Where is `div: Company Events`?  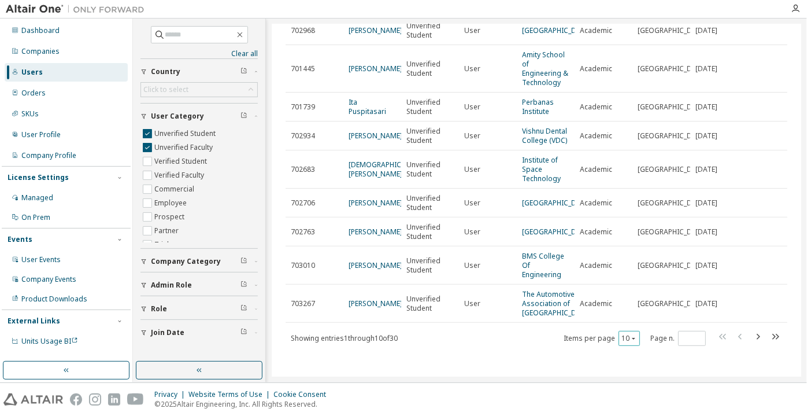
div: Company Events is located at coordinates (49, 279).